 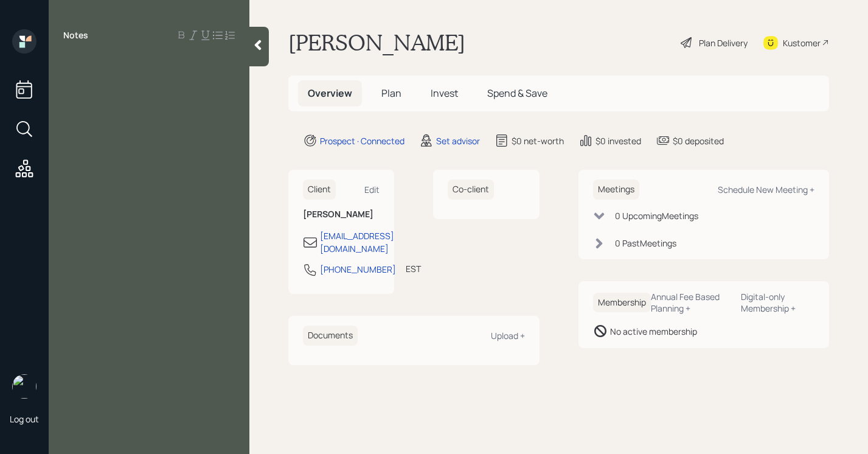 I want to click on div: Edit, so click(x=372, y=190).